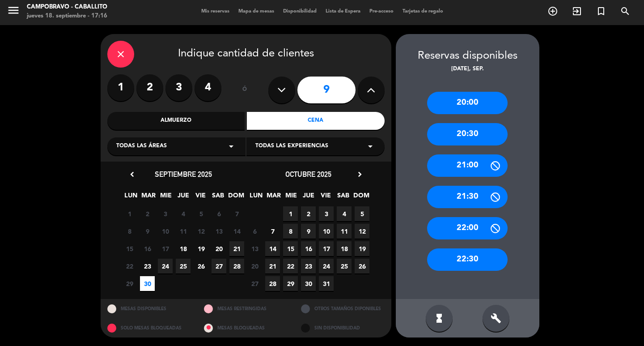 The width and height of the screenshot is (644, 346). I want to click on span: 29, so click(291, 283).